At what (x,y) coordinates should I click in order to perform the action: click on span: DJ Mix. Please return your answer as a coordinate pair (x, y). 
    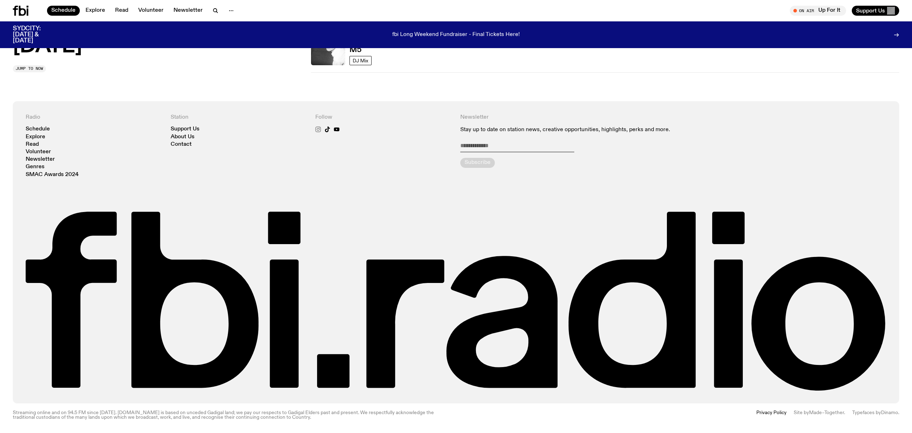
    Looking at the image, I should click on (361, 61).